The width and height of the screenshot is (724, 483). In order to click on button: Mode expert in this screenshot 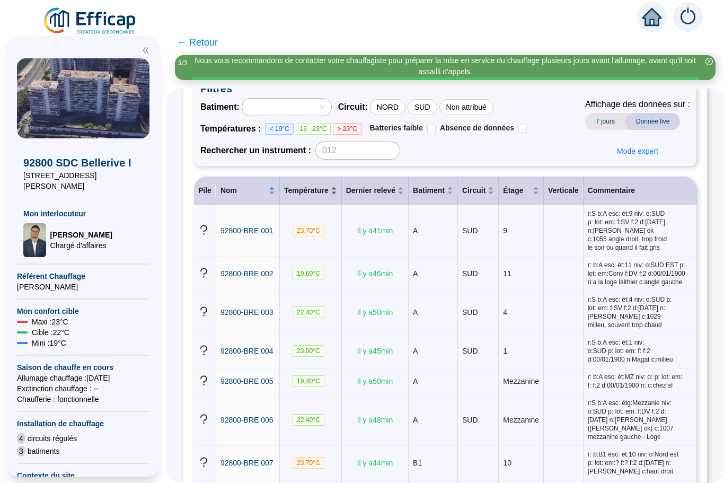, I will do `click(638, 151)`.